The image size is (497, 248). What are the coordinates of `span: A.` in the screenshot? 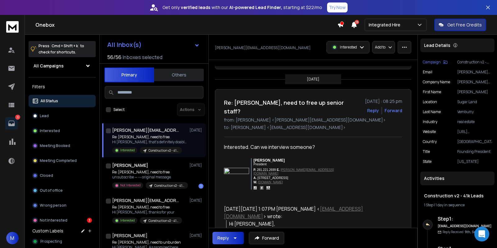 It's located at (255, 178).